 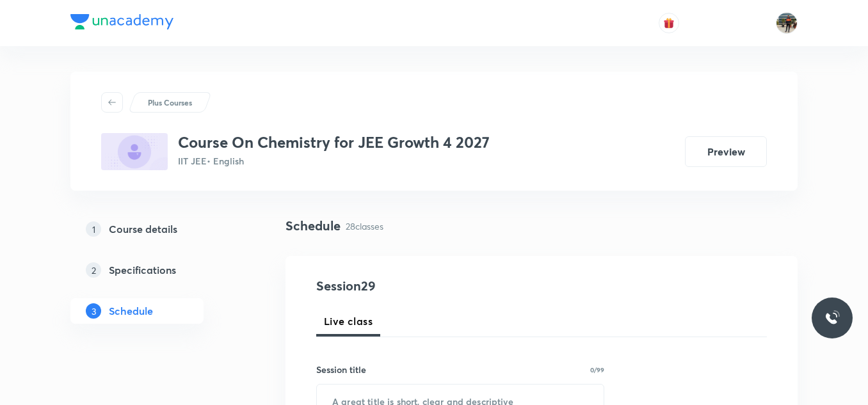 I want to click on h4: Schedule, so click(x=313, y=226).